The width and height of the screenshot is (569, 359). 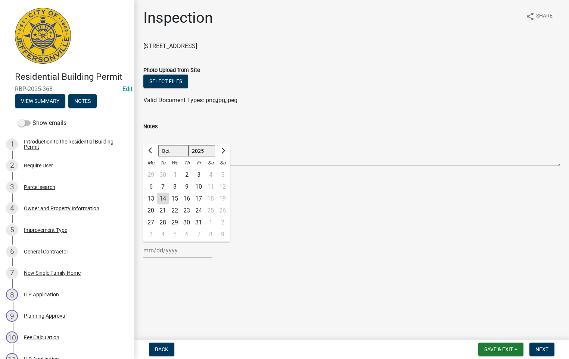 What do you see at coordinates (187, 211) in the screenshot?
I see `div: Thursday, October 23, 2025` at bounding box center [187, 211].